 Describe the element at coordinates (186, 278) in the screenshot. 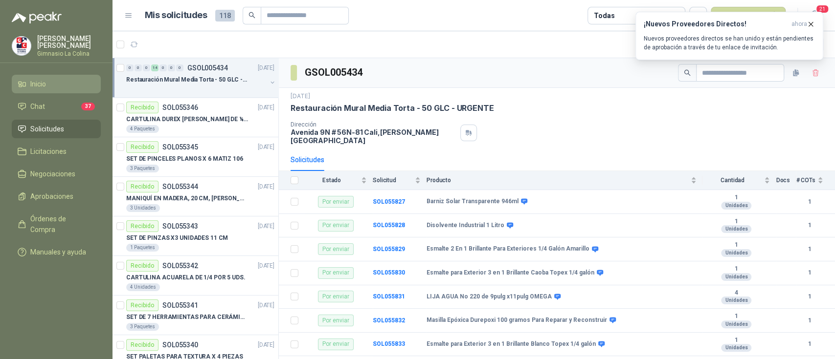

I see `p: CARTULINA ACUARELA DE 1/4 POR 5 UDS.` at that location.